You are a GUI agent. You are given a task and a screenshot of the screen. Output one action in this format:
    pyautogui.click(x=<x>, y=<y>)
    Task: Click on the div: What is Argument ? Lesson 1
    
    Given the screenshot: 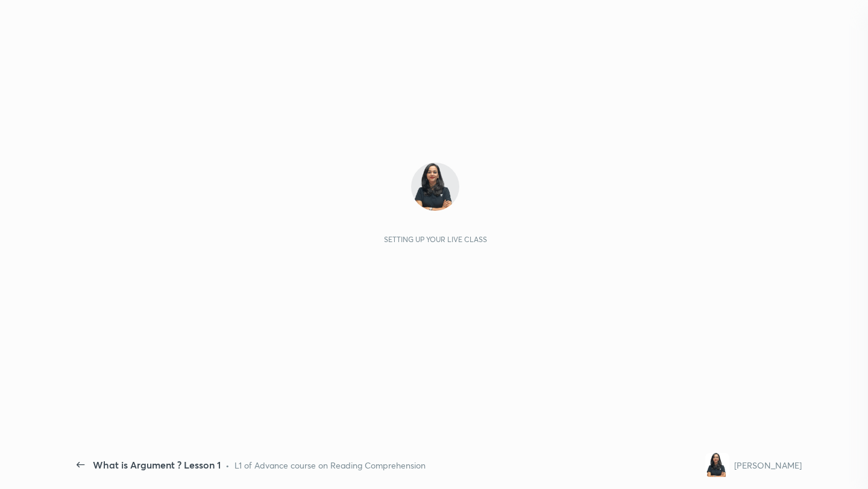 What is the action you would take?
    pyautogui.click(x=156, y=465)
    